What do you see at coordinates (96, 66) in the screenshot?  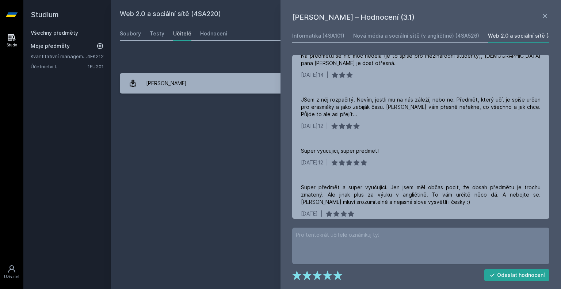 I see `a: 1FU201` at bounding box center [96, 66].